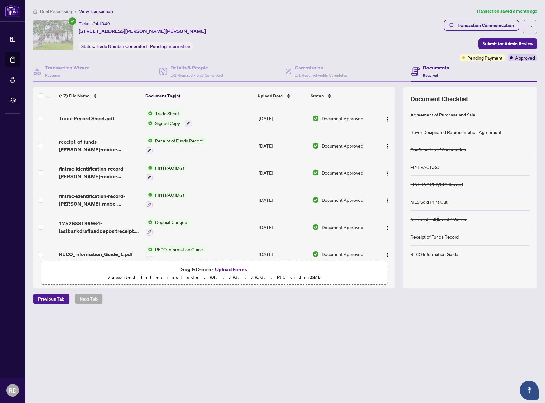 The height and width of the screenshot is (403, 545). Describe the element at coordinates (51, 299) in the screenshot. I see `button: Previous Tab` at that location.